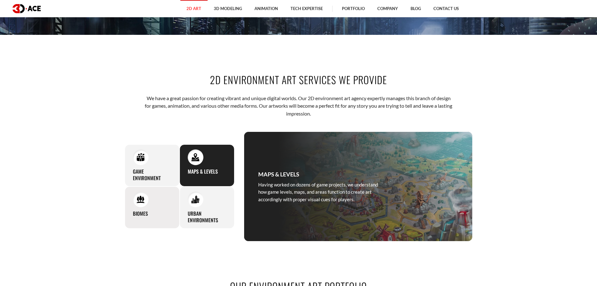 This screenshot has width=597, height=286. What do you see at coordinates (323, 192) in the screenshot?
I see `p: Having worked on dozens of game projects, we understand how game levels, maps, and areas function...` at bounding box center [323, 192].